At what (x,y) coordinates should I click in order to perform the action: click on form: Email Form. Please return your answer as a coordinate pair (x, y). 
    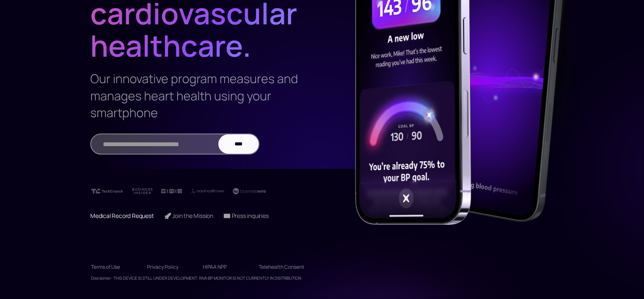
    Looking at the image, I should click on (175, 144).